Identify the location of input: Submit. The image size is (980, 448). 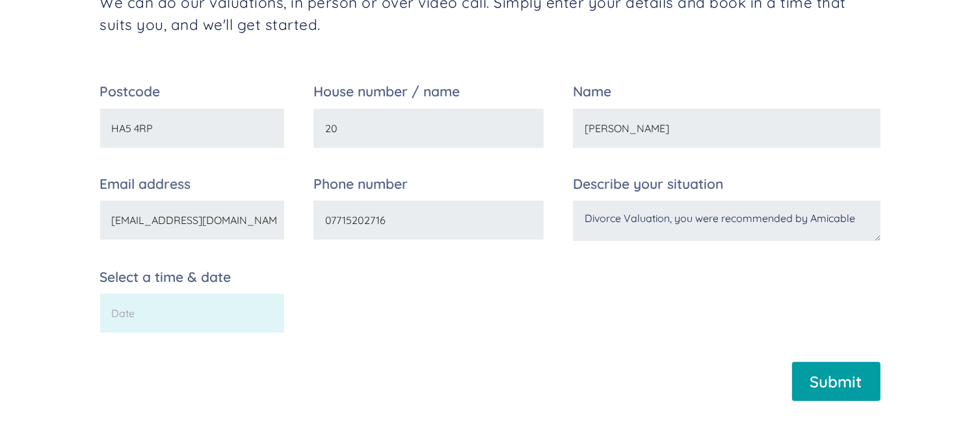
(837, 381).